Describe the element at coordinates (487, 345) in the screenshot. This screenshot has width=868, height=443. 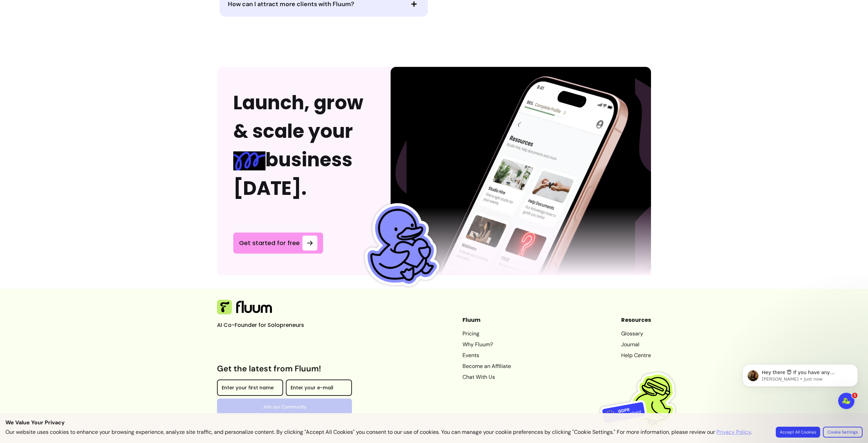
I see `a: Why Fluum?` at that location.